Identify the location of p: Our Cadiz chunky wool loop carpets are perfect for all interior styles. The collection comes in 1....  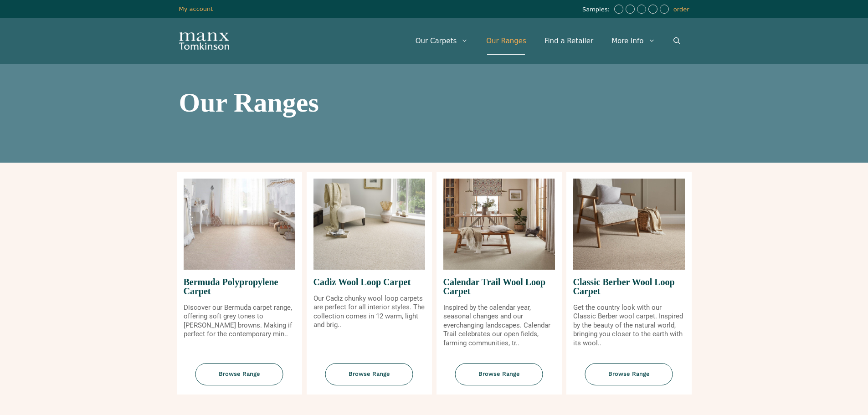
(369, 312).